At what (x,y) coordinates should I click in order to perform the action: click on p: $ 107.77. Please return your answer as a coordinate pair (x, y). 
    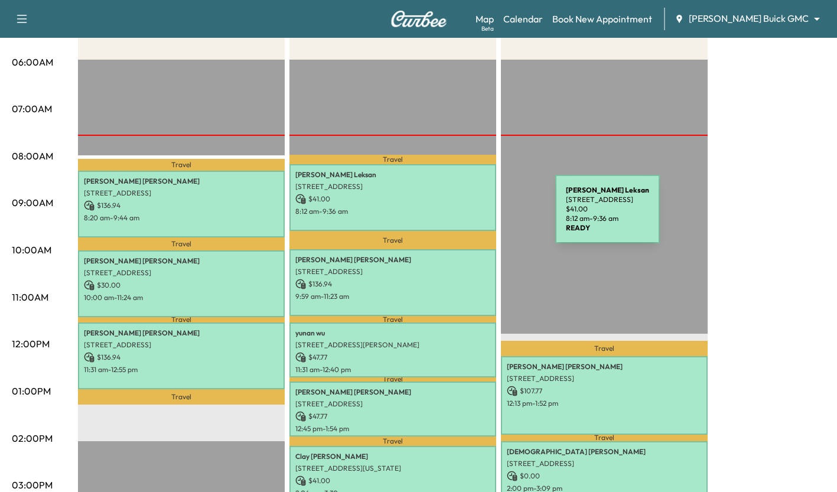
    Looking at the image, I should click on (604, 391).